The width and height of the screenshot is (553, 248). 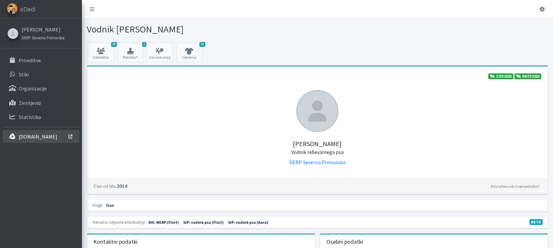 I want to click on span: eDedi, so click(x=28, y=9).